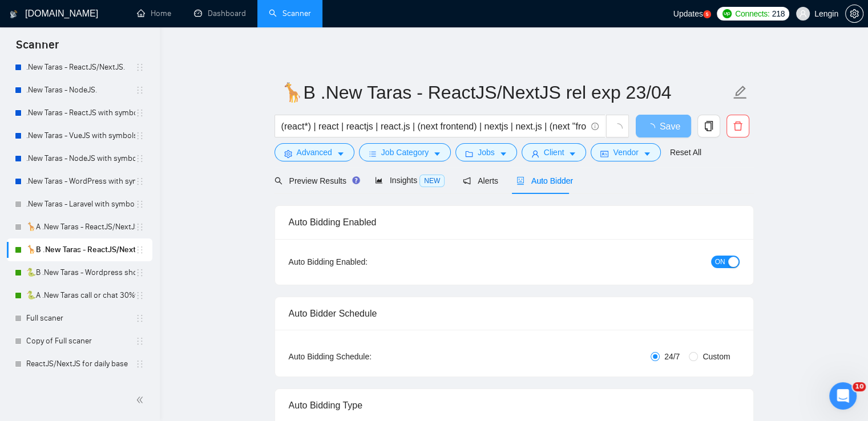 This screenshot has width=868, height=421. I want to click on span: Scanner, so click(37, 48).